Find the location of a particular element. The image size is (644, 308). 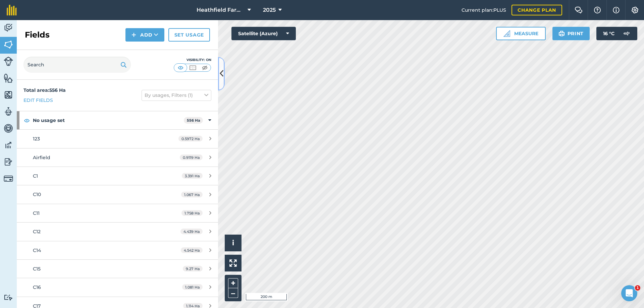

a: C101.067 Ha is located at coordinates (117, 194).